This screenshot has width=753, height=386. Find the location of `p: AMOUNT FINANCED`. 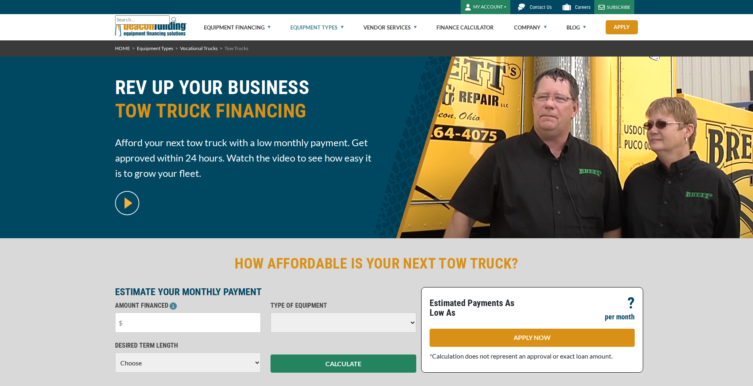

p: AMOUNT FINANCED is located at coordinates (188, 305).